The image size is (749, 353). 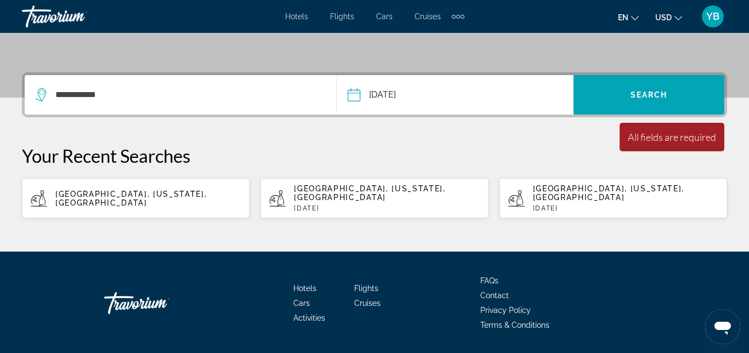 What do you see at coordinates (515, 325) in the screenshot?
I see `span: Terms & Conditions` at bounding box center [515, 325].